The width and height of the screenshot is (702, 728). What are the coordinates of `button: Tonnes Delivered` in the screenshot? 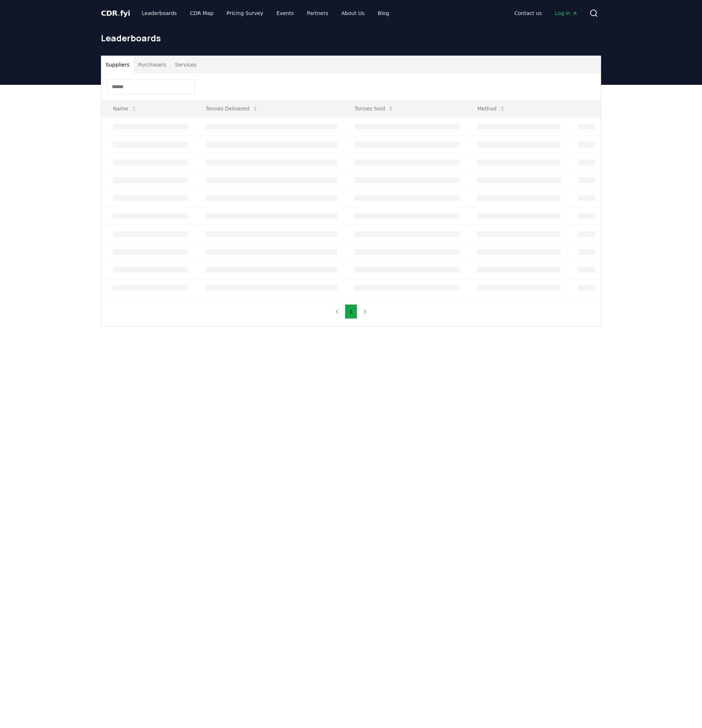 It's located at (232, 109).